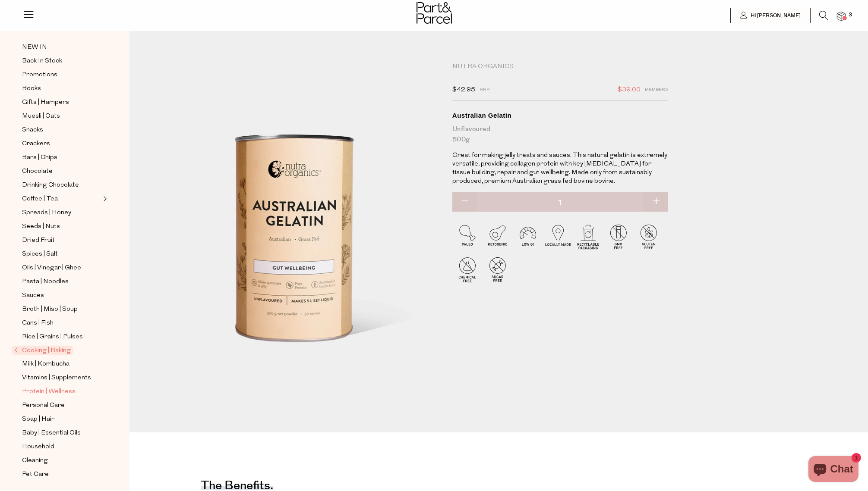 The image size is (868, 491). Describe the element at coordinates (558, 237) in the screenshot. I see `img: P_P-ICONS-Live_Bec_V11_Locally_Made_2.svg` at that location.